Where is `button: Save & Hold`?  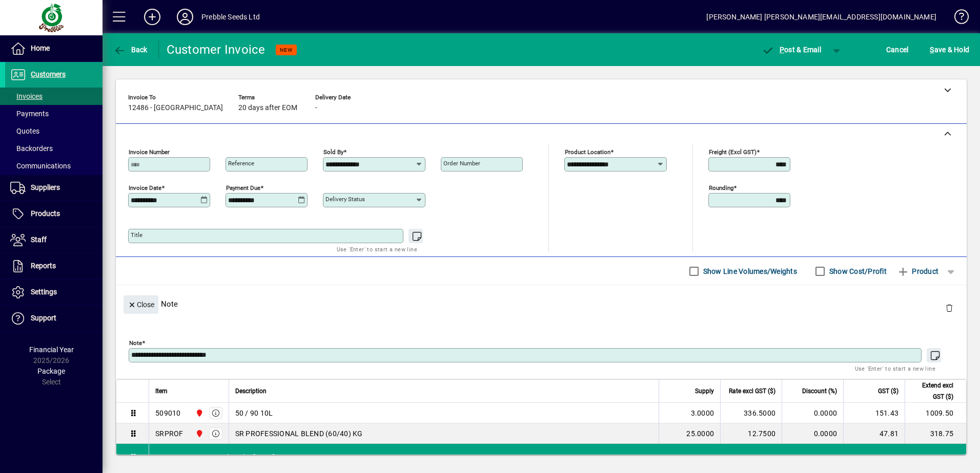 button: Save & Hold is located at coordinates (949, 50).